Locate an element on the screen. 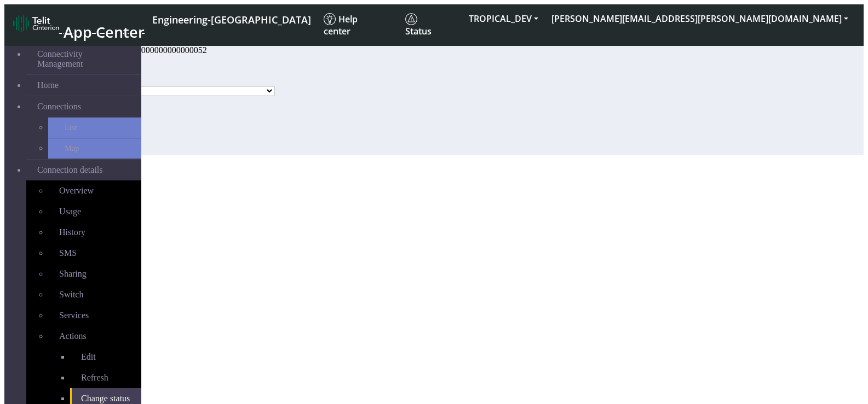 The image size is (868, 404). img: status.svg is located at coordinates (411, 19).